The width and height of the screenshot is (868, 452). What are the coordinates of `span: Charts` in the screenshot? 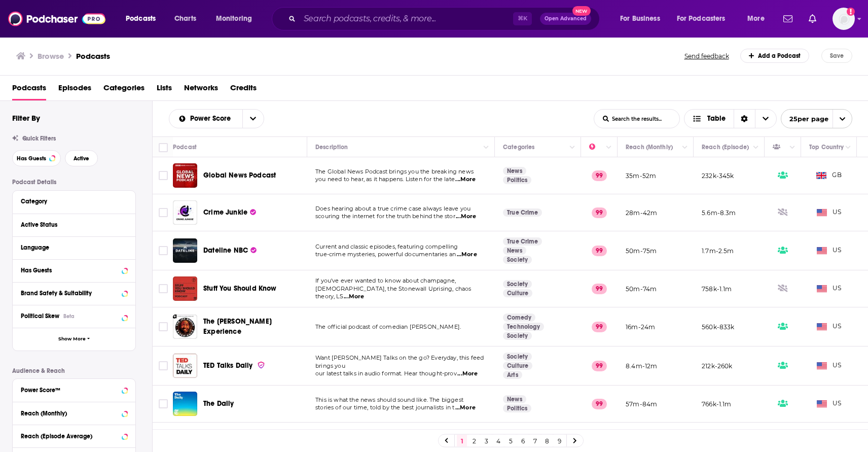 It's located at (185, 19).